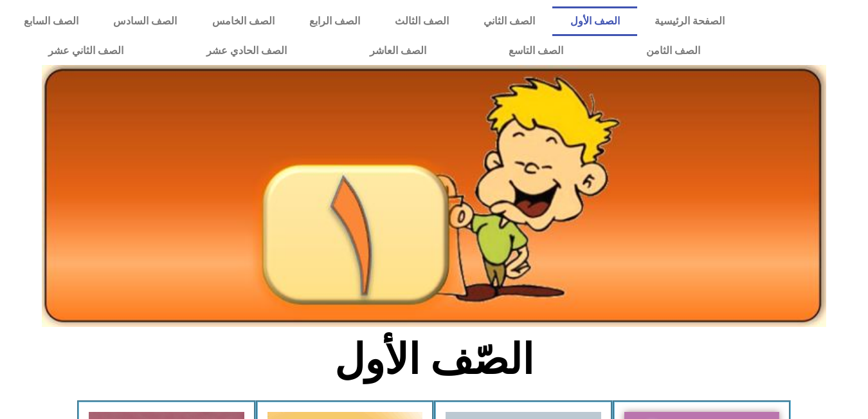  What do you see at coordinates (243, 21) in the screenshot?
I see `a: الصف الخامس` at bounding box center [243, 21].